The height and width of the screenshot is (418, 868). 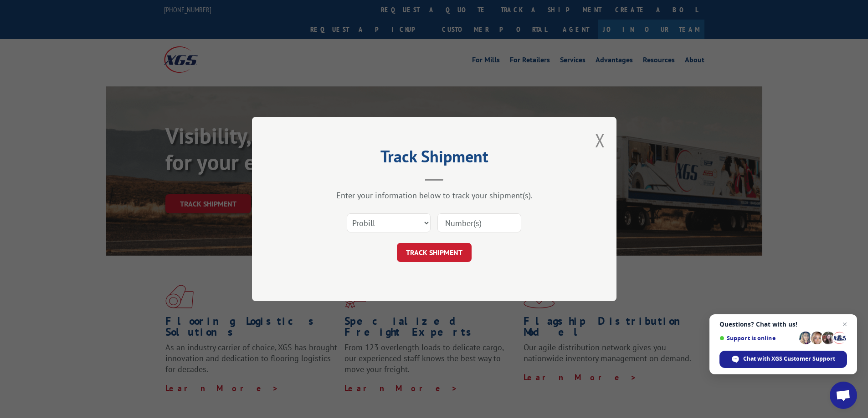 What do you see at coordinates (843, 396) in the screenshot?
I see `div: Open chat` at bounding box center [843, 396].